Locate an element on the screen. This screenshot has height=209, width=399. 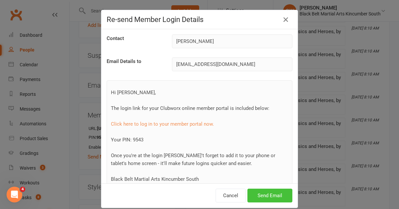
button: Send Email is located at coordinates (269, 195).